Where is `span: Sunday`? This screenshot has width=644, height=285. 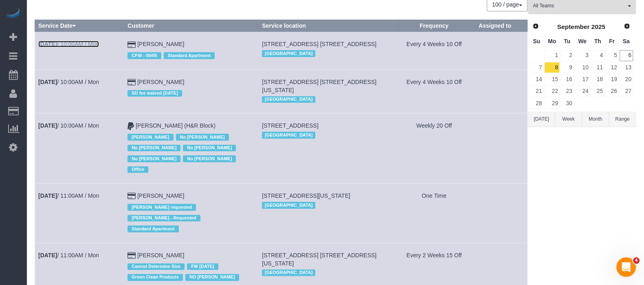
span: Sunday is located at coordinates (536, 41).